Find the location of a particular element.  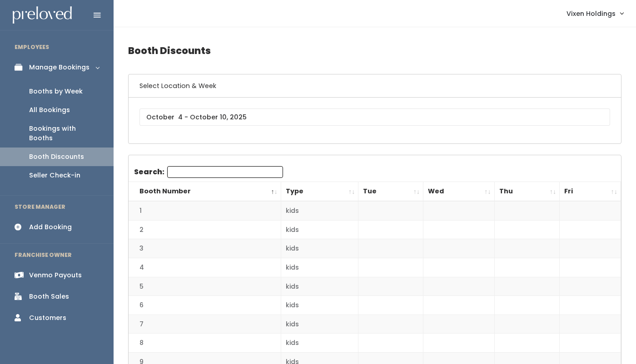

div: Seller Check-in is located at coordinates (54, 175).